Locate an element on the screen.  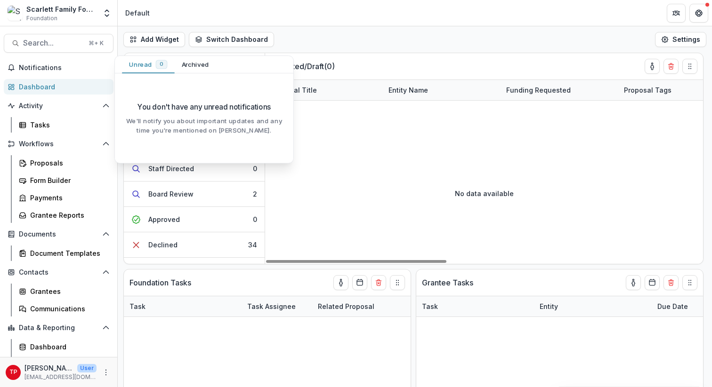
div: Grantees is located at coordinates (68, 291).